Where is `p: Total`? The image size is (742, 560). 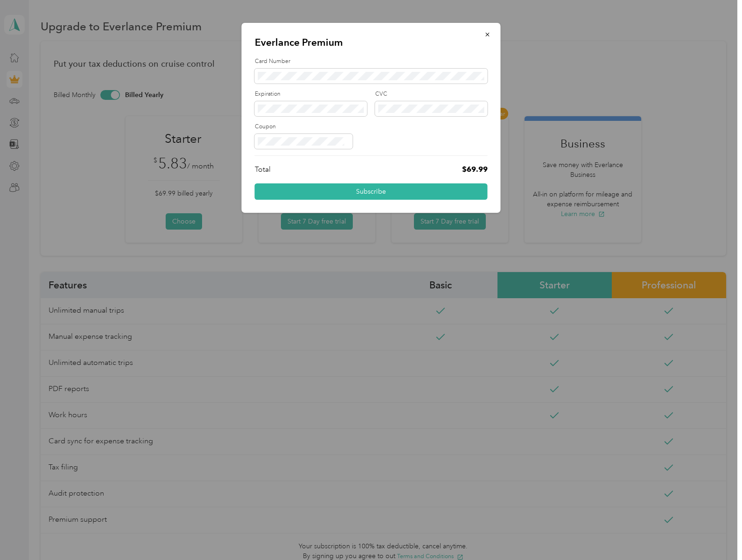 p: Total is located at coordinates (263, 169).